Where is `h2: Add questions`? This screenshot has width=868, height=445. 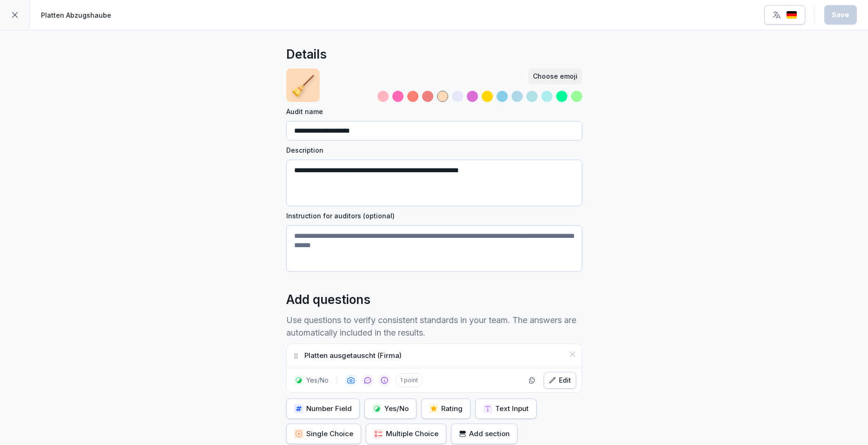
h2: Add questions is located at coordinates (328, 300).